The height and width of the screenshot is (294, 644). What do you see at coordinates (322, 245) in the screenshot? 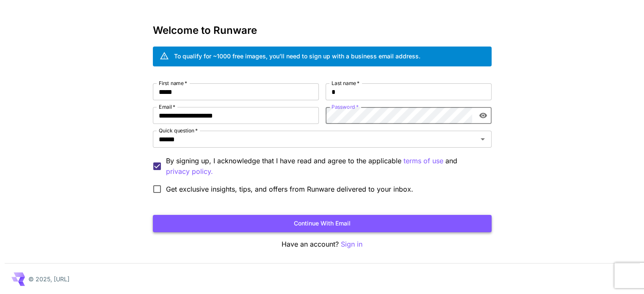
I see `p: Have an account?` at bounding box center [322, 245].